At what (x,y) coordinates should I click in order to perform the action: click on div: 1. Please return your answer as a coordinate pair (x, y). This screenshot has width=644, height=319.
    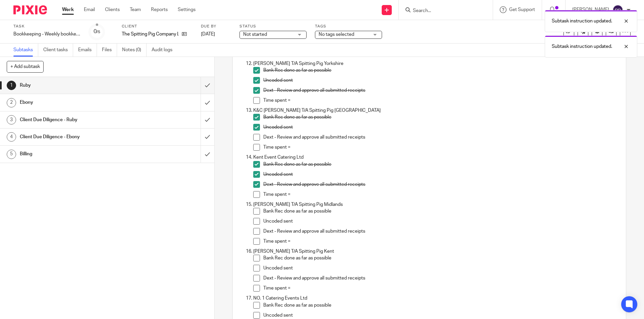
    Looking at the image, I should click on (11, 85).